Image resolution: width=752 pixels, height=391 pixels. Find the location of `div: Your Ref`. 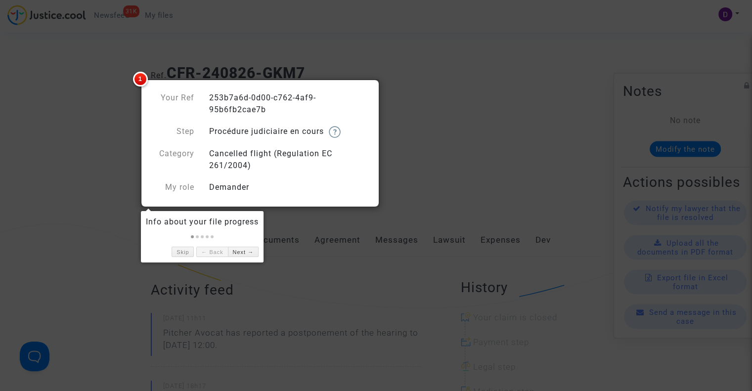

div: Your Ref is located at coordinates (172, 104).